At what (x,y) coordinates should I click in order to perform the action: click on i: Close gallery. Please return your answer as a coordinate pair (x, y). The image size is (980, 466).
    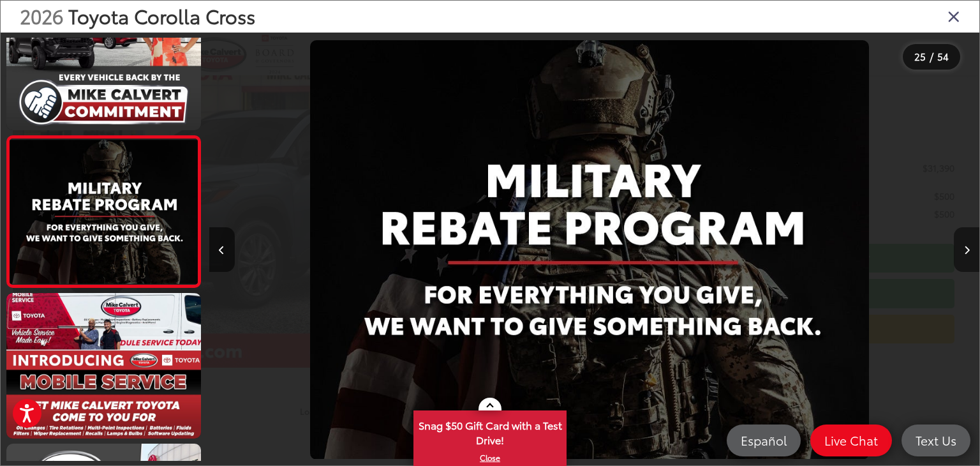
    Looking at the image, I should click on (954, 16).